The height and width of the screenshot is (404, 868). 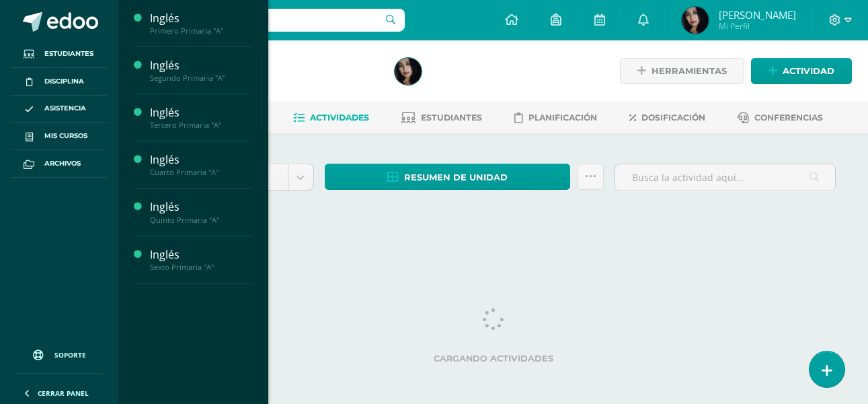 What do you see at coordinates (59, 164) in the screenshot?
I see `a: Archivos` at bounding box center [59, 164].